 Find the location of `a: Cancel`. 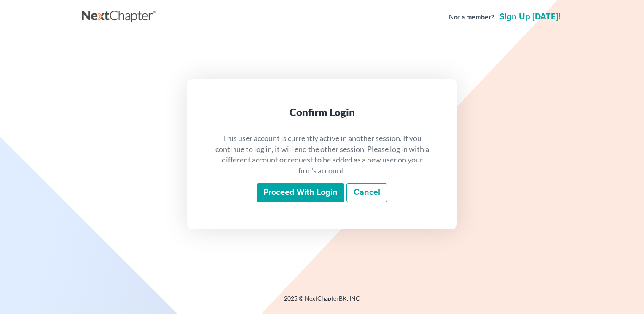

a: Cancel is located at coordinates (367, 193).